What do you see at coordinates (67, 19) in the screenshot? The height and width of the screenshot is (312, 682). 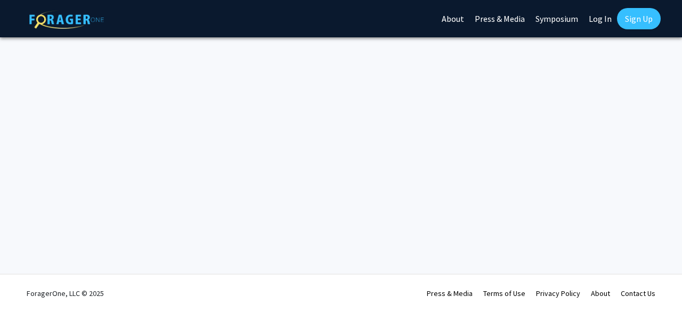 I see `img: ForagerOne Logo` at bounding box center [67, 19].